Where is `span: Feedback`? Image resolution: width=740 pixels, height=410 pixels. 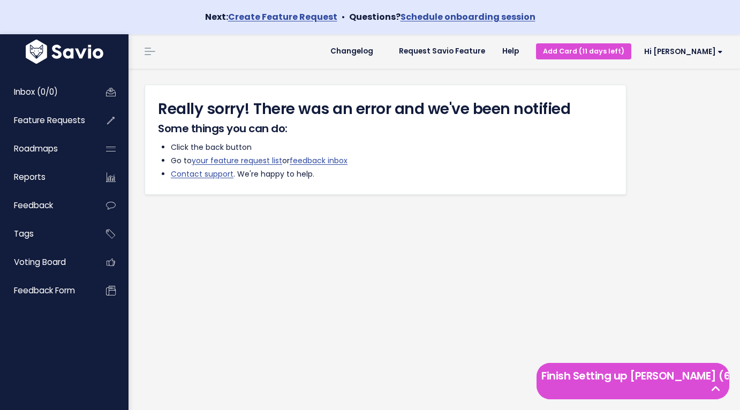
span: Feedback is located at coordinates (33, 205).